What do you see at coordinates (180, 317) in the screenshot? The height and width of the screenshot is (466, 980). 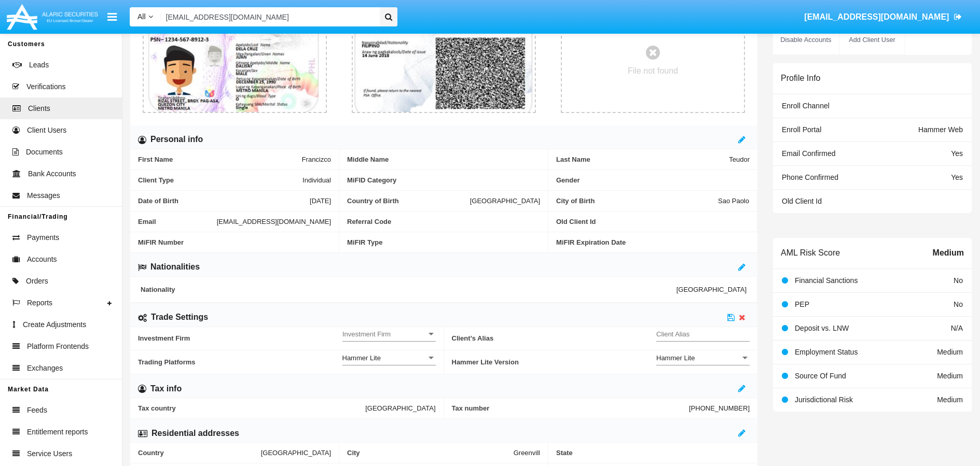 I see `h6: Trade Settings` at bounding box center [180, 317].